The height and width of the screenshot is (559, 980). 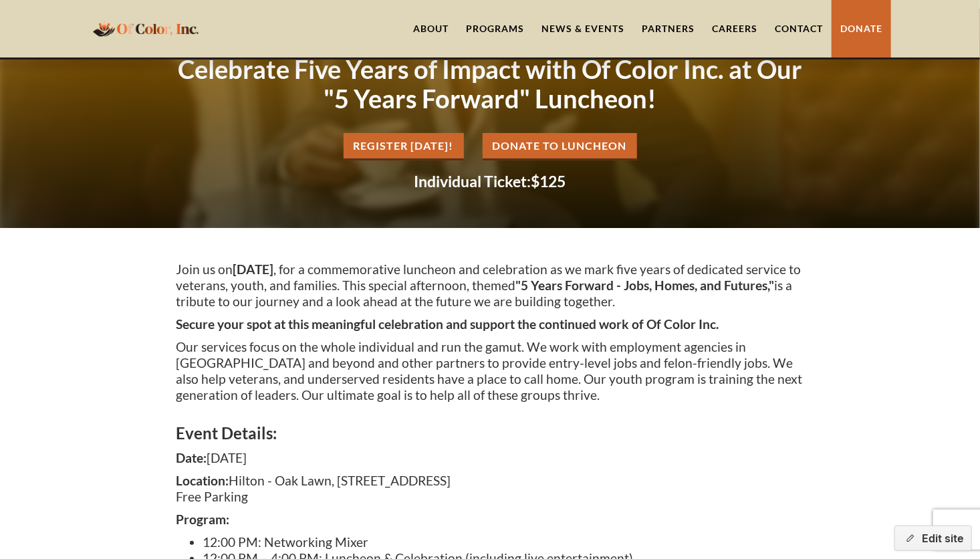 I want to click on strong: "5 Years Forward - Jobs, Homes, and Futures,", so click(x=644, y=285).